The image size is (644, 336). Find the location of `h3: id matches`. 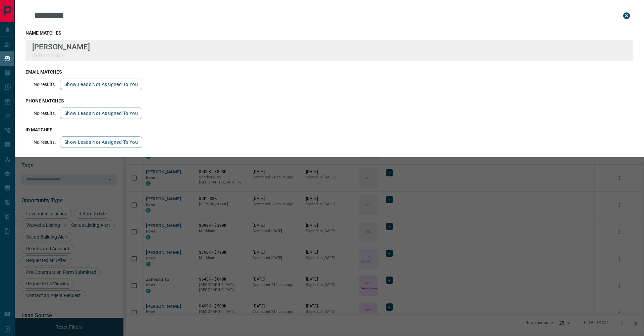

h3: id matches is located at coordinates (329, 130).